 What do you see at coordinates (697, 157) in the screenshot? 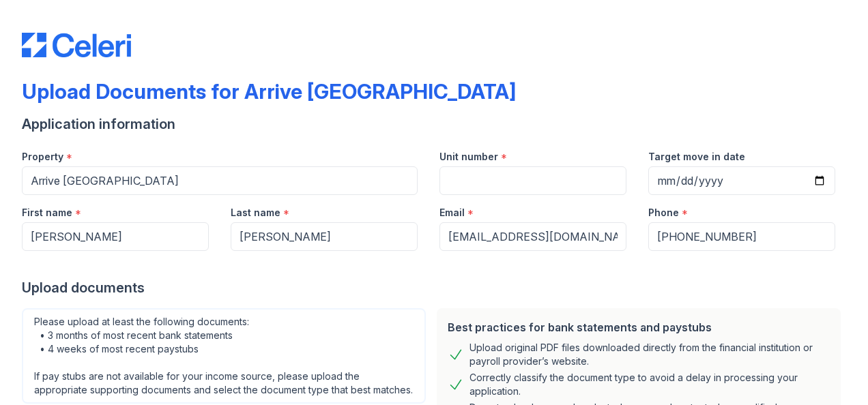
I see `label: Target move in date` at bounding box center [697, 157].